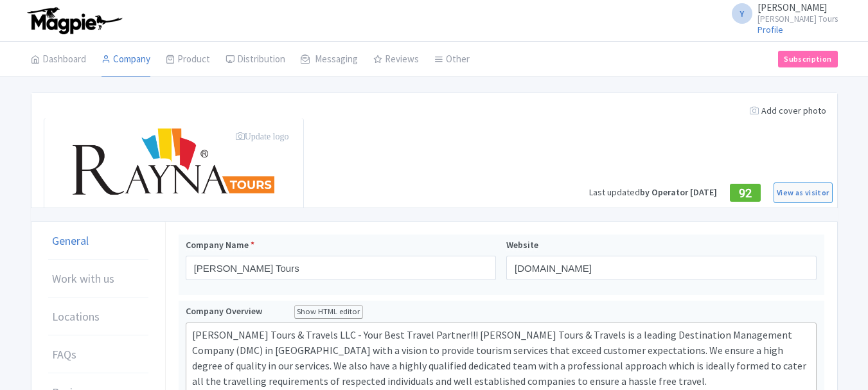 The width and height of the screenshot is (868, 390). What do you see at coordinates (745, 192) in the screenshot?
I see `span: 92` at bounding box center [745, 192].